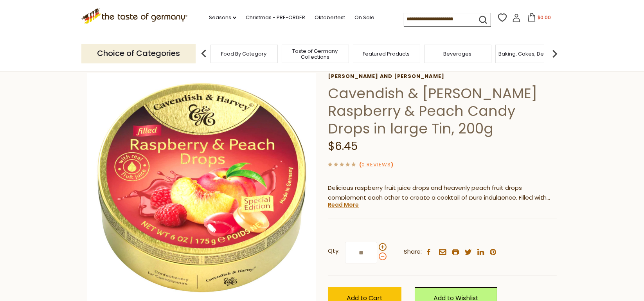 This screenshot has height=301, width=644. I want to click on a: Read More, so click(343, 204).